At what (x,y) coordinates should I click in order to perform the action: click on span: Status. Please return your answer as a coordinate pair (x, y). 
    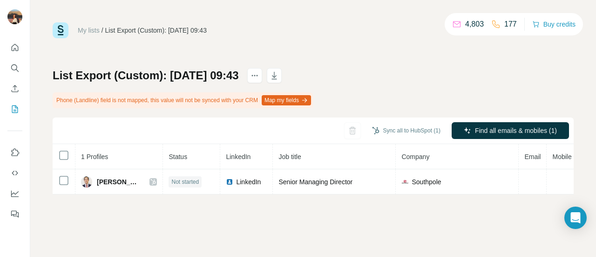
    Looking at the image, I should click on (178, 157).